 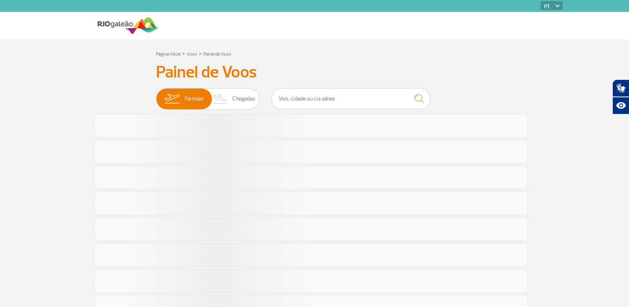 I want to click on span: Chegadas, so click(x=244, y=99).